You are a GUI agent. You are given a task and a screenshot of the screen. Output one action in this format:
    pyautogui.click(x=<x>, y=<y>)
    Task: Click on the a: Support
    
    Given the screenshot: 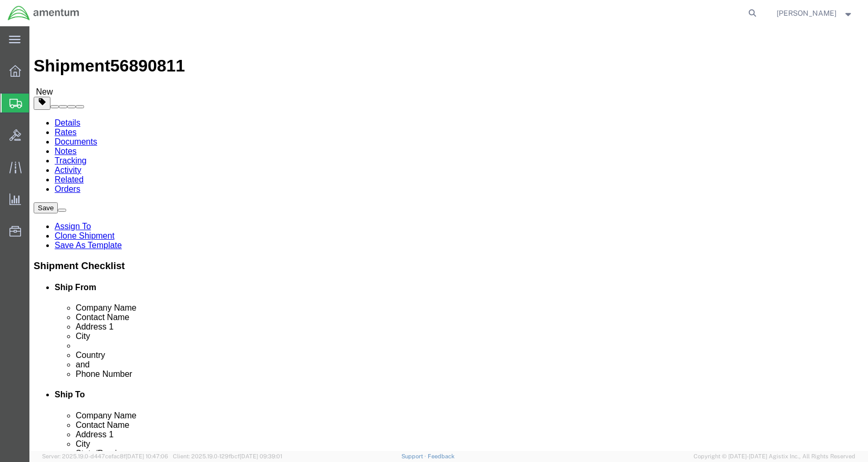 What is the action you would take?
    pyautogui.click(x=415, y=456)
    